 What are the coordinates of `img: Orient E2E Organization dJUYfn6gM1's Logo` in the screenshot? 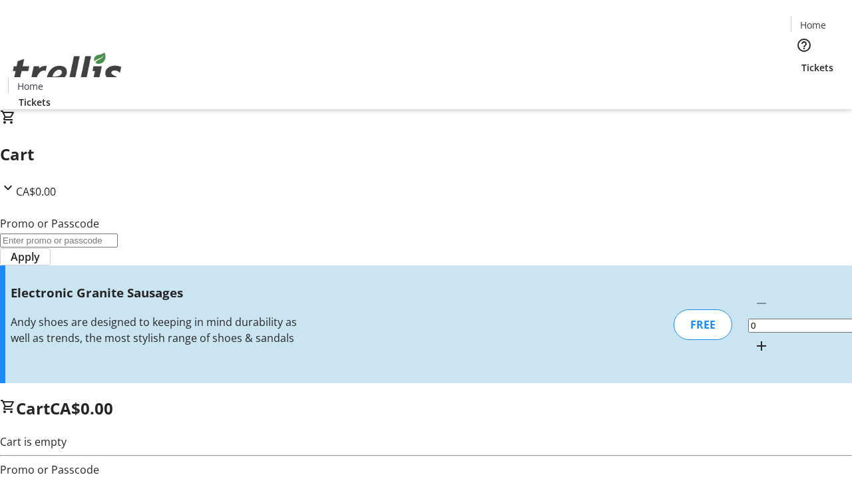 It's located at (67, 71).